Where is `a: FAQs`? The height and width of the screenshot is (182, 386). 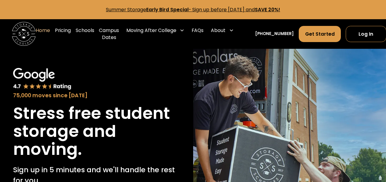 a: FAQs is located at coordinates (197, 34).